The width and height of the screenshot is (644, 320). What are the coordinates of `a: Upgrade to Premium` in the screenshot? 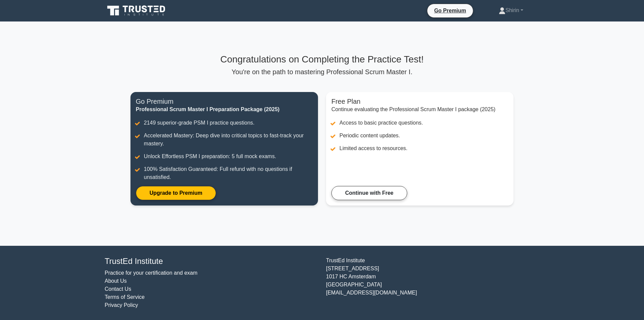 It's located at (175, 193).